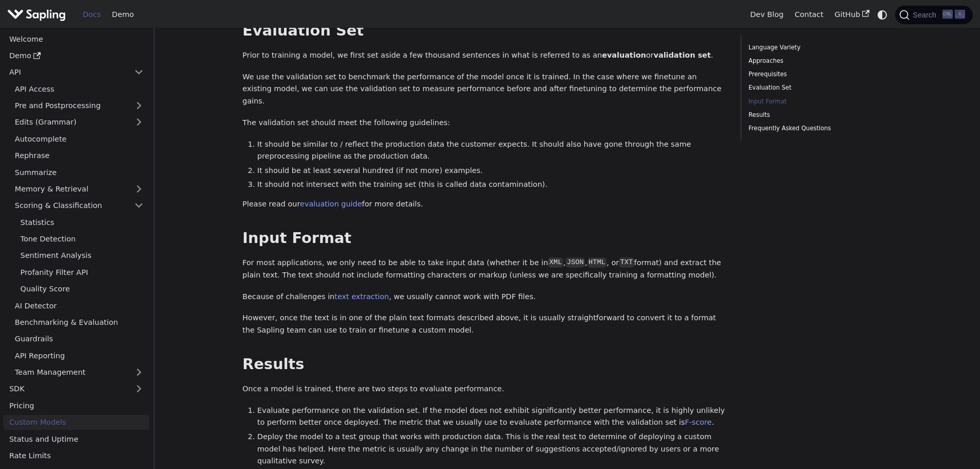  Describe the element at coordinates (139, 72) in the screenshot. I see `button: Collapse sidebar category 'API'` at that location.